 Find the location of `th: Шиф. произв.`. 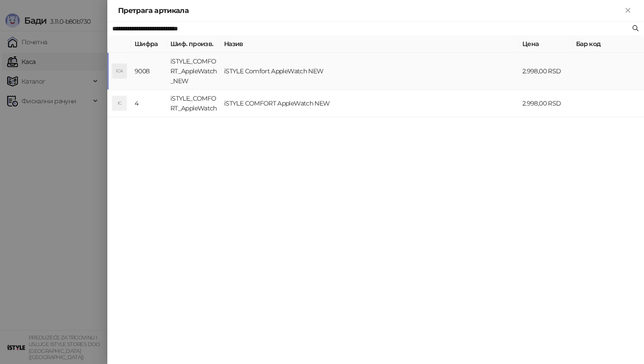

th: Шиф. произв. is located at coordinates (194, 44).